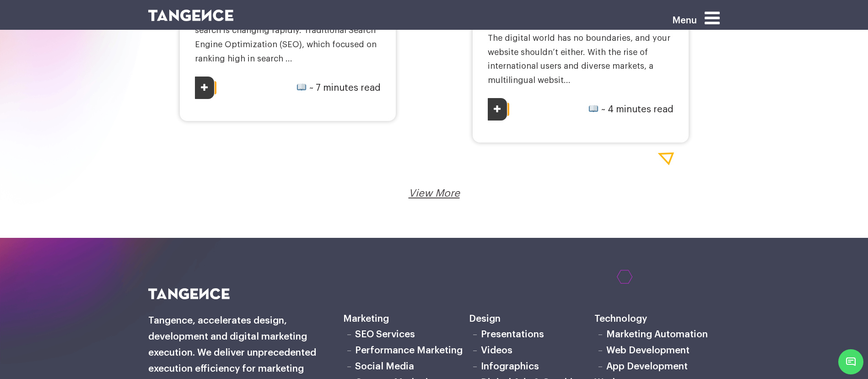 The image size is (868, 379). What do you see at coordinates (657, 334) in the screenshot?
I see `a: Marketing Automation` at bounding box center [657, 334].